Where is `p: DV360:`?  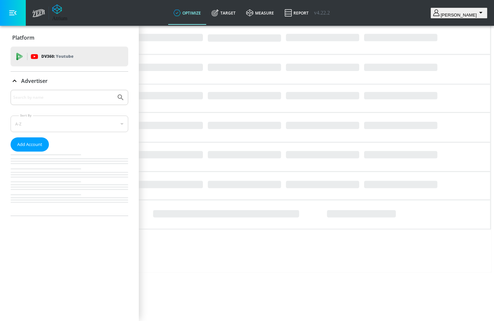 p: DV360: is located at coordinates (57, 56).